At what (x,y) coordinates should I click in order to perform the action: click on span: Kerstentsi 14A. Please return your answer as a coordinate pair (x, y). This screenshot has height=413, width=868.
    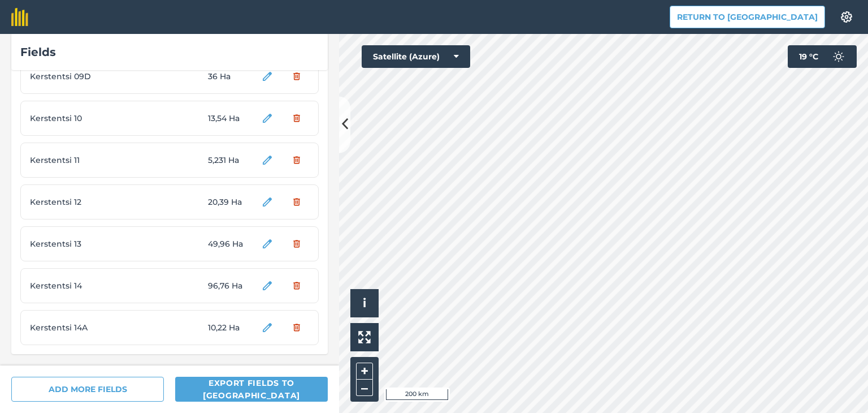
    Looking at the image, I should click on (73, 328).